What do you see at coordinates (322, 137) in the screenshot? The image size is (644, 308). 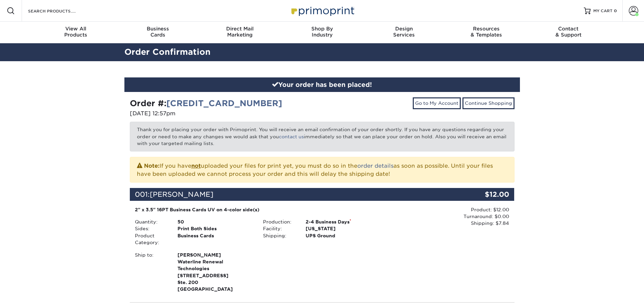 I see `p: Thank you for placing your order with Primoprint. You will receive an email confirmation of your ...` at bounding box center [322, 137].